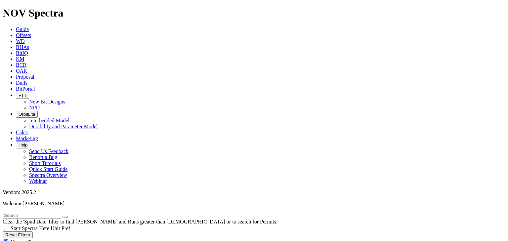 The height and width of the screenshot is (241, 508). I want to click on span: BitPortal, so click(25, 89).